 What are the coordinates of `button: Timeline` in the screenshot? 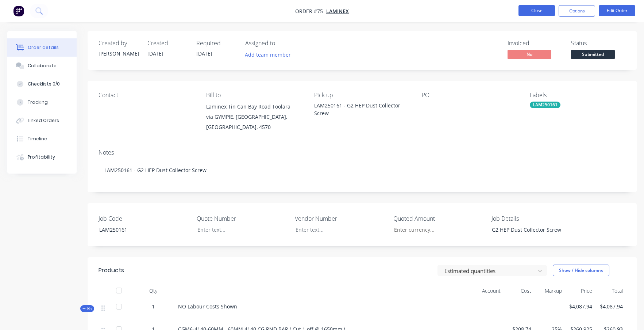 It's located at (42, 139).